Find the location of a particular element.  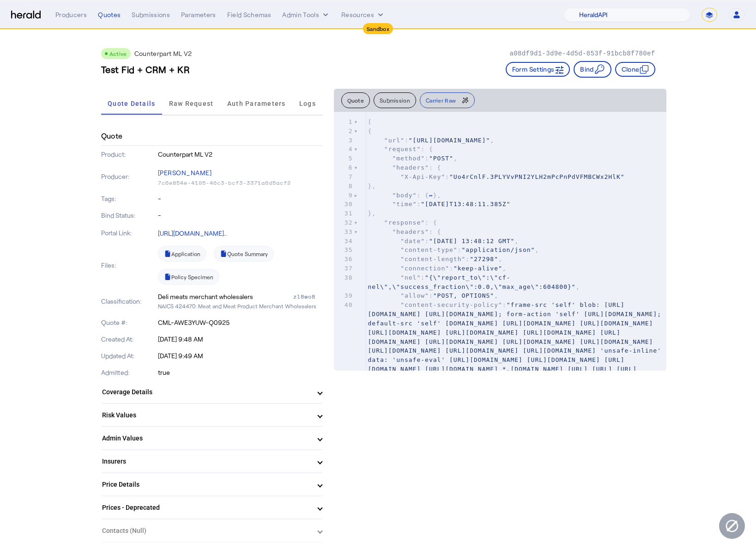

span: "body" is located at coordinates (404, 195).